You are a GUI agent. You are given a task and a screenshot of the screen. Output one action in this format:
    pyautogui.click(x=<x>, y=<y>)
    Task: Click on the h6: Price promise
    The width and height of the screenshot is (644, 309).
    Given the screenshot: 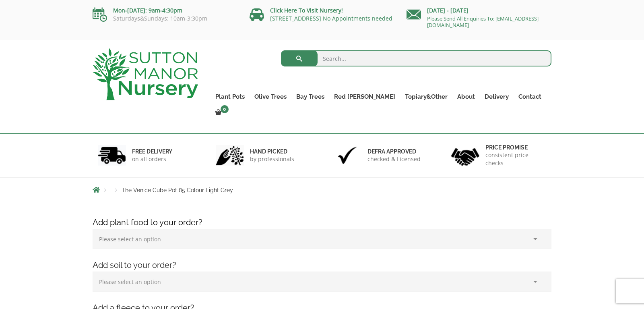 What is the action you would take?
    pyautogui.click(x=516, y=147)
    